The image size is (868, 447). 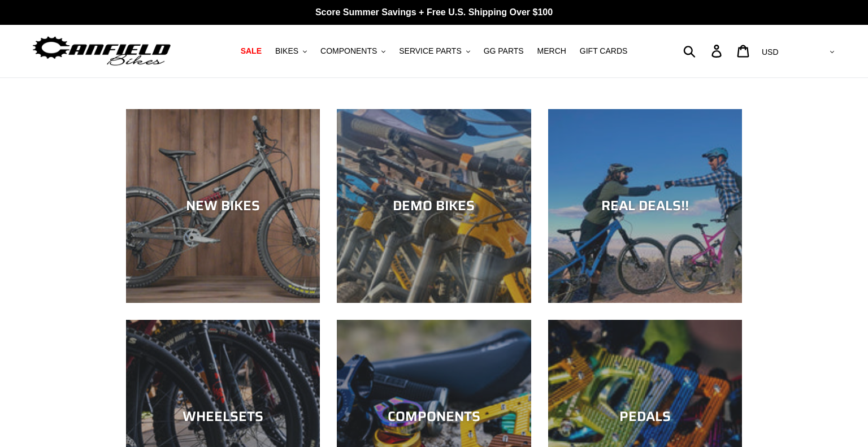 What do you see at coordinates (433, 206) in the screenshot?
I see `a: DEMO BIKES` at bounding box center [433, 206].